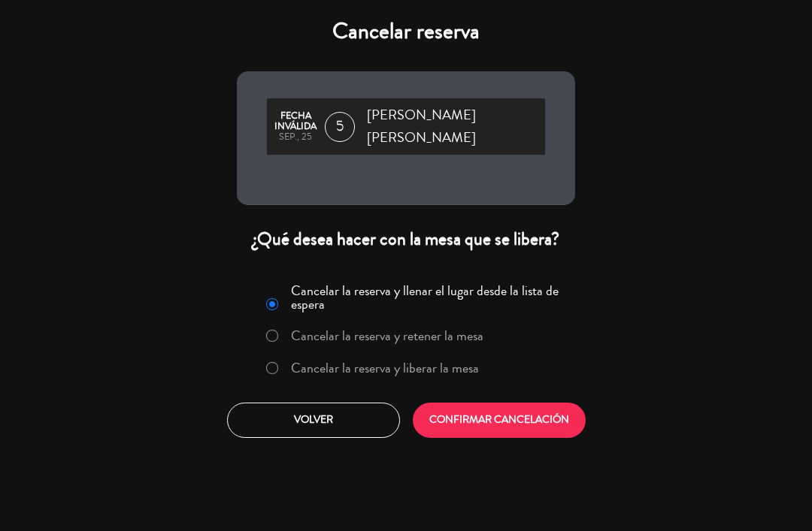 The image size is (812, 531). I want to click on span: 5, so click(340, 127).